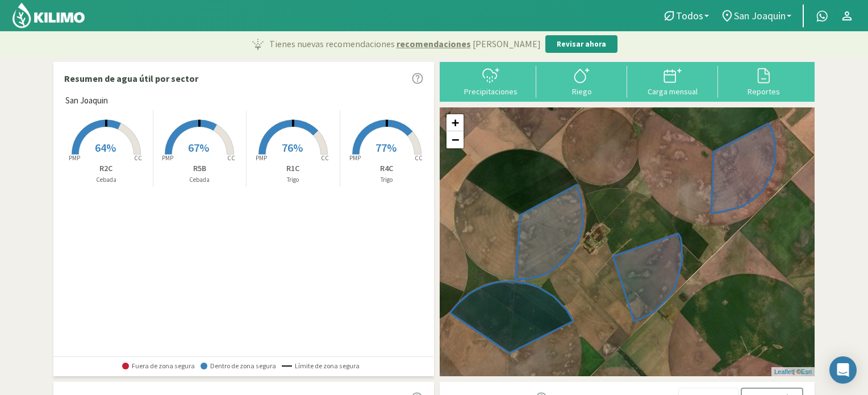 Image resolution: width=868 pixels, height=395 pixels. Describe the element at coordinates (106, 168) in the screenshot. I see `p: R2C` at that location.